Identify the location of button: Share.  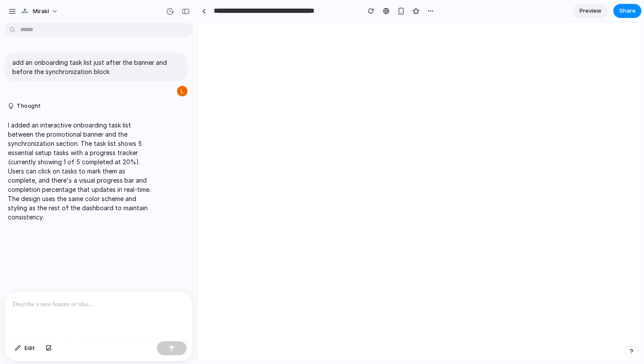
(627, 11).